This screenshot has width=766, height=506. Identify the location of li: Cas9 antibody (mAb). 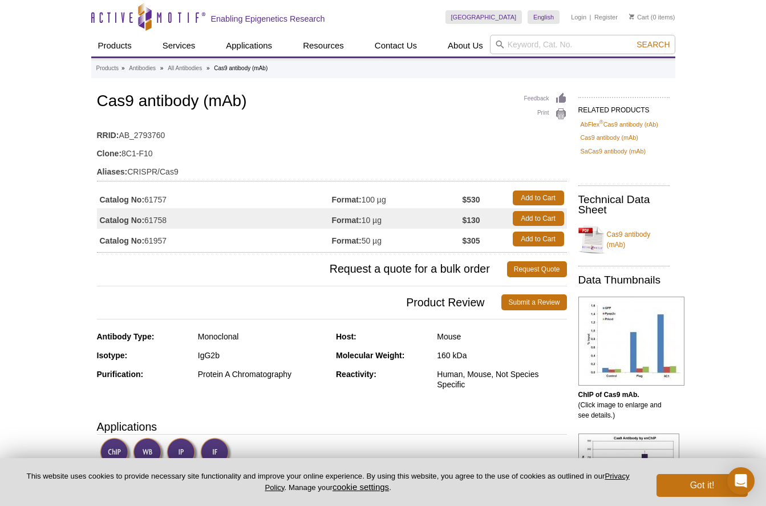
(241, 68).